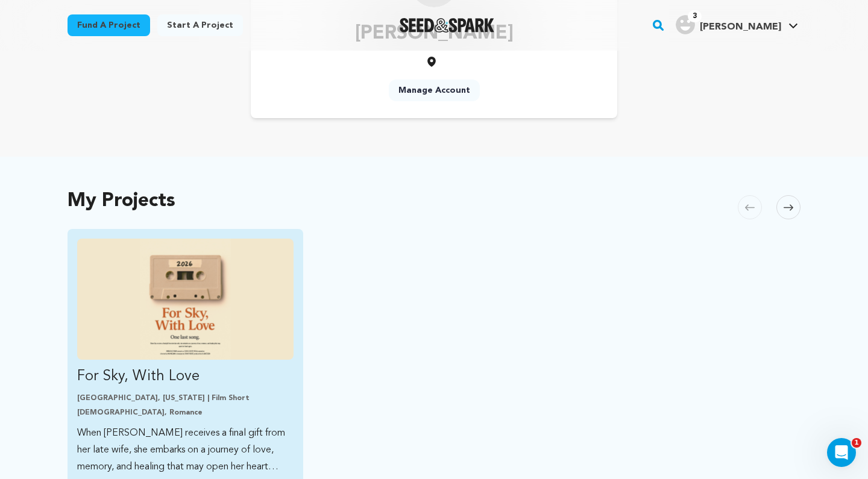 The width and height of the screenshot is (868, 479). Describe the element at coordinates (736, 25) in the screenshot. I see `span: Sydney R.'s Profile` at that location.